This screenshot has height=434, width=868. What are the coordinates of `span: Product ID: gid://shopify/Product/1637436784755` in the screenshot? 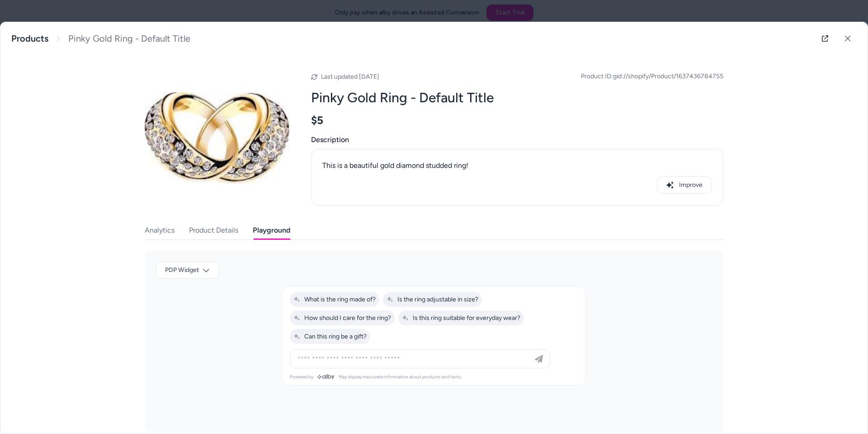 It's located at (651, 77).